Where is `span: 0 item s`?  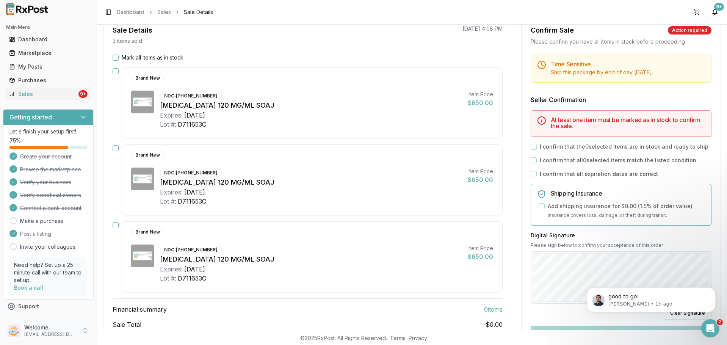 span: 0 item s is located at coordinates (493, 309).